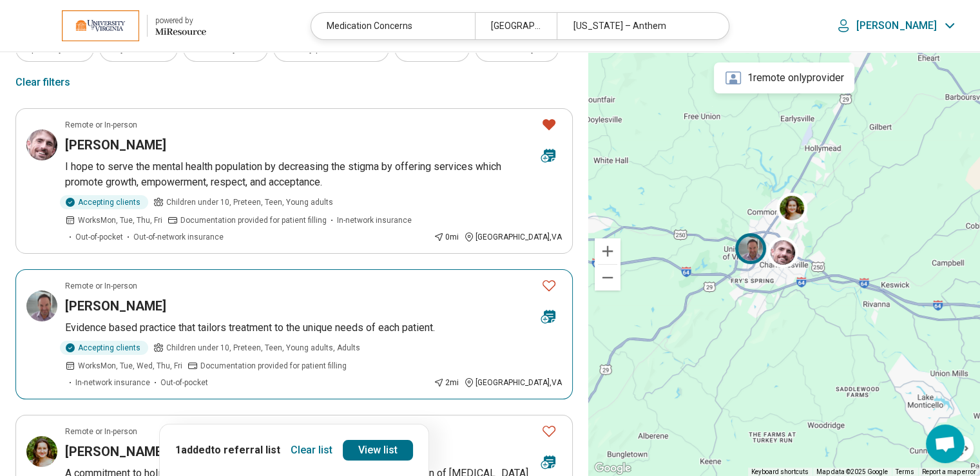 The height and width of the screenshot is (476, 980). I want to click on img: University of Virginia, so click(101, 26).